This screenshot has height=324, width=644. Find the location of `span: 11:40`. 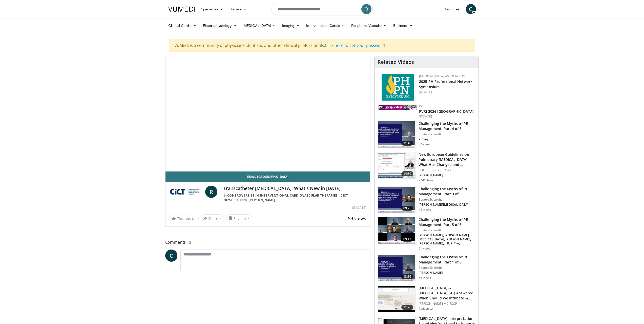

span: 11:40 is located at coordinates (407, 143).